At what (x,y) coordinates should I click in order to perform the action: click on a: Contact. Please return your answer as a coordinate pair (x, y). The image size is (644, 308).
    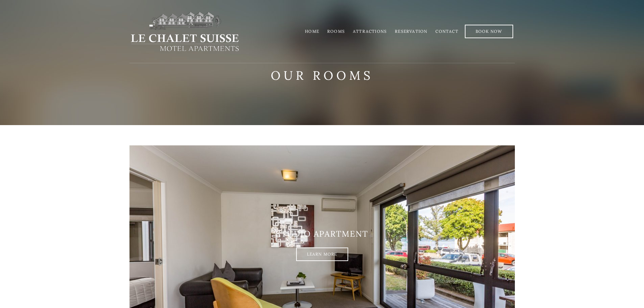
    Looking at the image, I should click on (447, 31).